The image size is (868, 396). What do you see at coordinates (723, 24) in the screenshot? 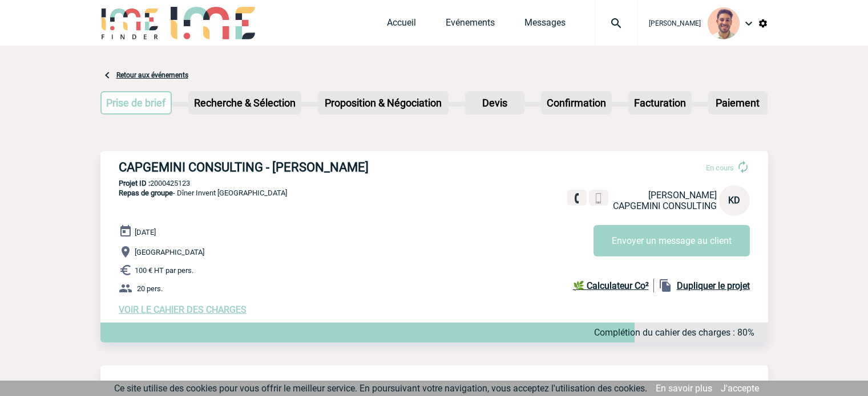
I see `img: 132114-0.jpg` at bounding box center [723, 24].